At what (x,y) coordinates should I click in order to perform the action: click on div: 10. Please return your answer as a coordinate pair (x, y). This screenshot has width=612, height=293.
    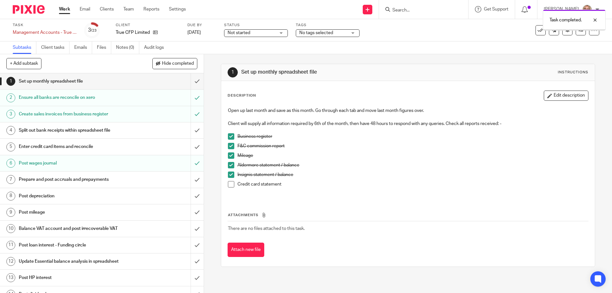
    Looking at the image, I should click on (11, 229).